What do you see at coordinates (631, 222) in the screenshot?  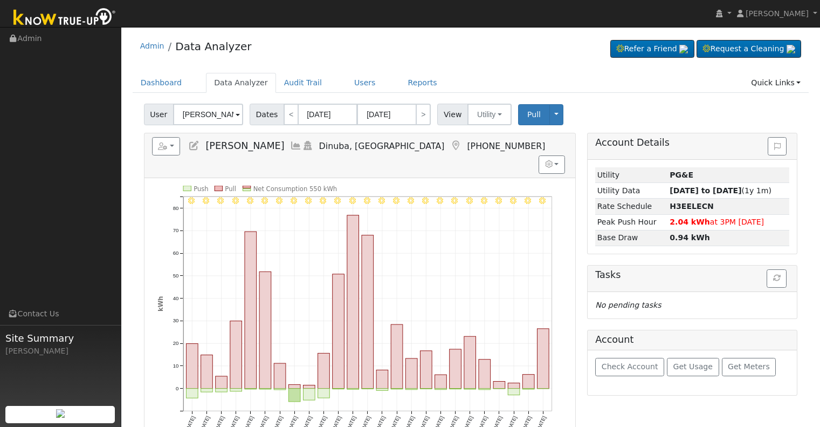 I see `td: Peak Push Hour` at bounding box center [631, 222].